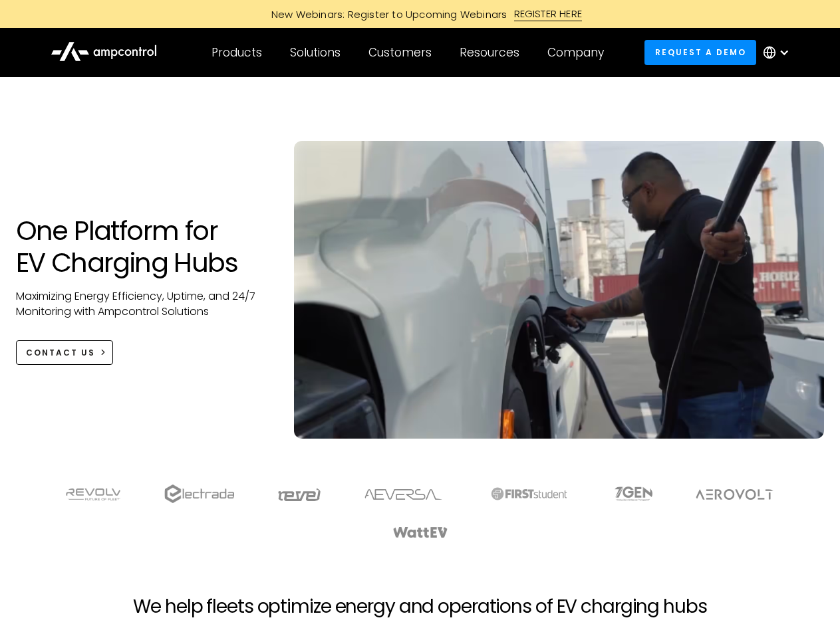 Image resolution: width=840 pixels, height=638 pixels. What do you see at coordinates (199, 494) in the screenshot?
I see `img: electrada logo` at bounding box center [199, 494].